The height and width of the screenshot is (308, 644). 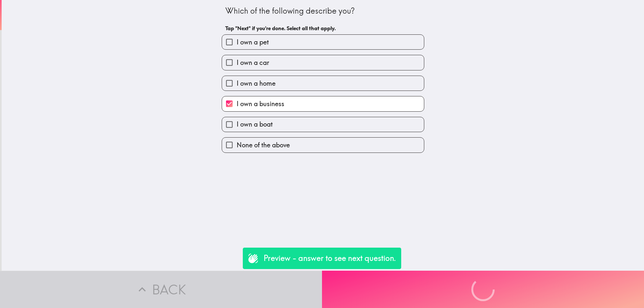 I want to click on button: I own a pet, so click(x=323, y=42).